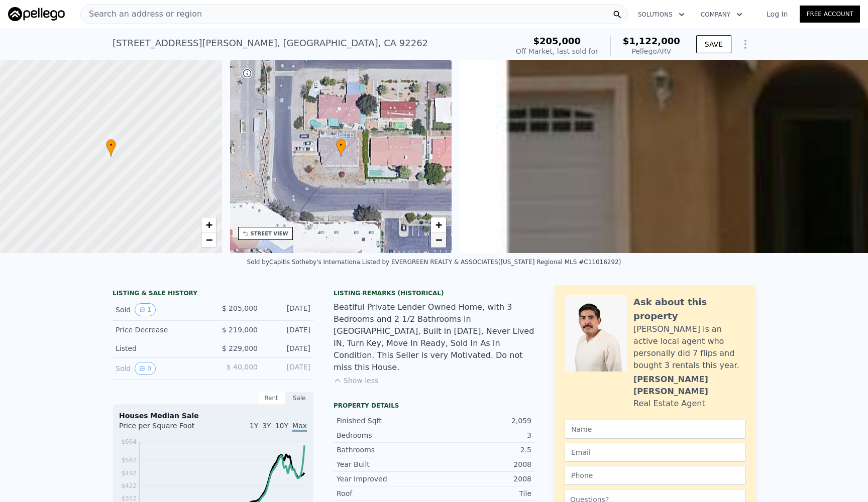  Describe the element at coordinates (129, 486) in the screenshot. I see `tspan: $422` at that location.